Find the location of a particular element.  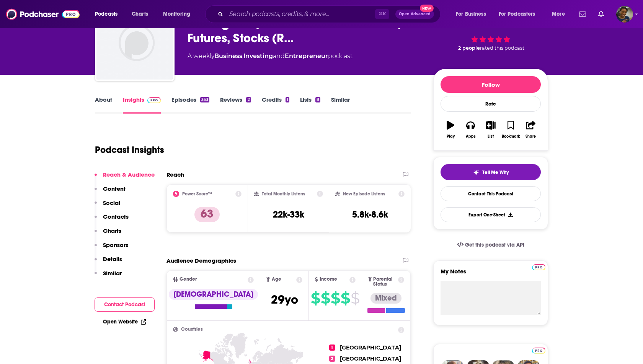

span: Parental Status is located at coordinates (385, 282).